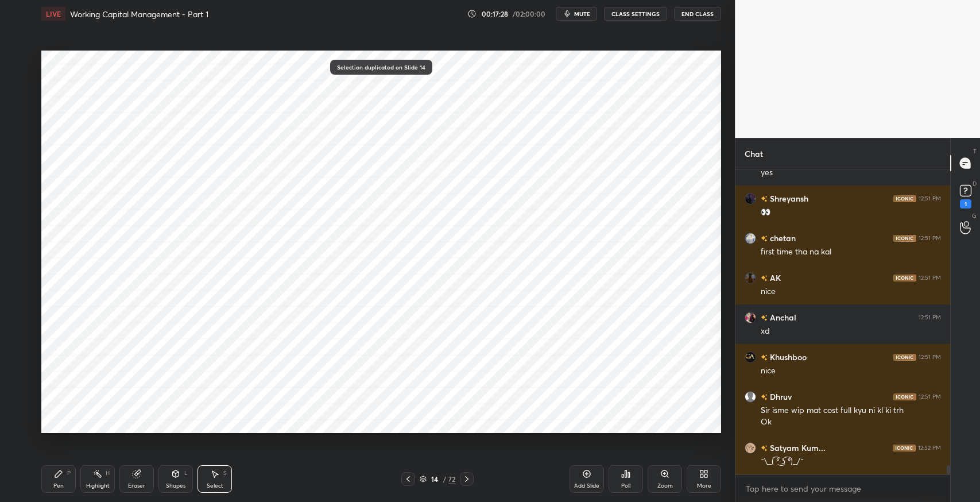 This screenshot has width=980, height=502. Describe the element at coordinates (782, 317) in the screenshot. I see `h6: Anchal` at that location.